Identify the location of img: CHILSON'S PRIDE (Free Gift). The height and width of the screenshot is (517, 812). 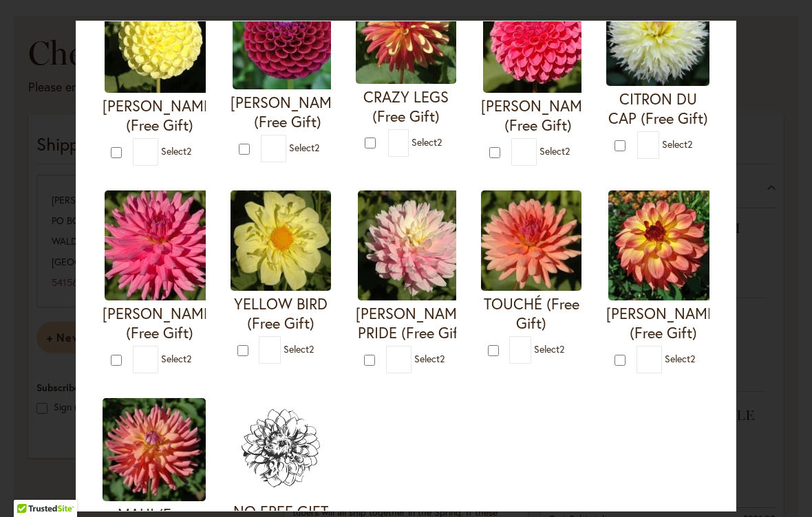
(413, 245).